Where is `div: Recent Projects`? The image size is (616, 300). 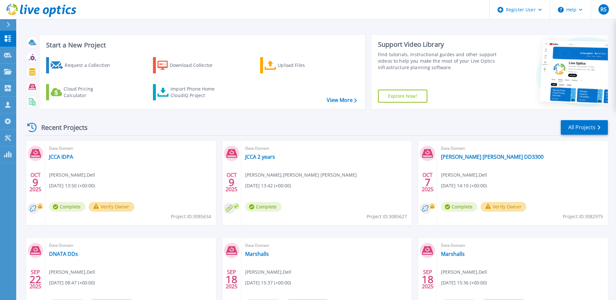 div: Recent Projects is located at coordinates (61, 127).